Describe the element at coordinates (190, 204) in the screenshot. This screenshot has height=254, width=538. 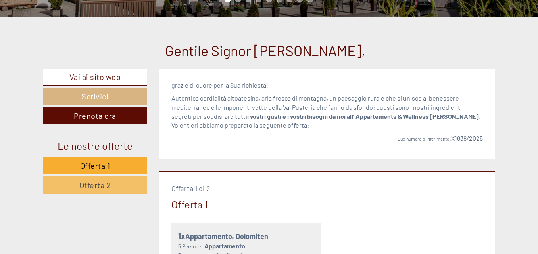
I see `div: Offerta 1` at that location.